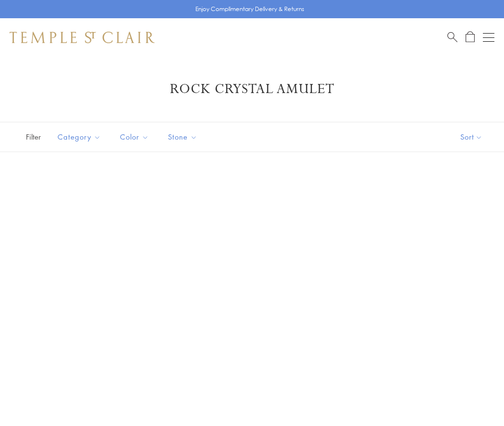 The width and height of the screenshot is (504, 426). What do you see at coordinates (184, 136) in the screenshot?
I see `span: Stone` at bounding box center [184, 136].